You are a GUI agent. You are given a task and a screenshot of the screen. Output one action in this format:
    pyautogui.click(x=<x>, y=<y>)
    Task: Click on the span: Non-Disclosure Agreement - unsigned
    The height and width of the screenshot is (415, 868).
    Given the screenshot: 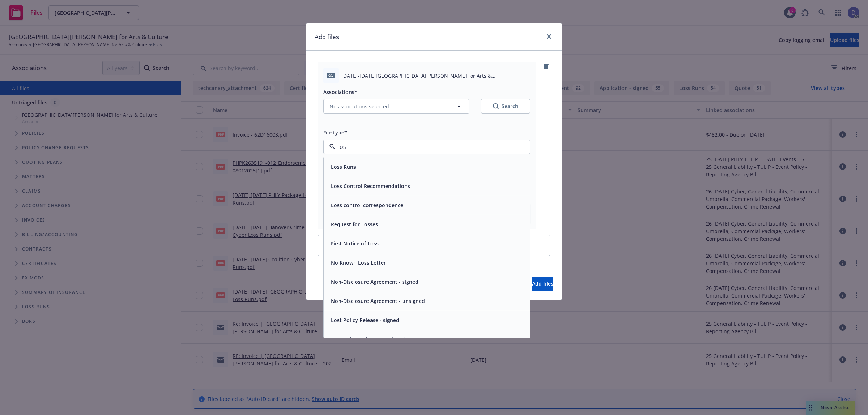 What is the action you would take?
    pyautogui.click(x=378, y=301)
    